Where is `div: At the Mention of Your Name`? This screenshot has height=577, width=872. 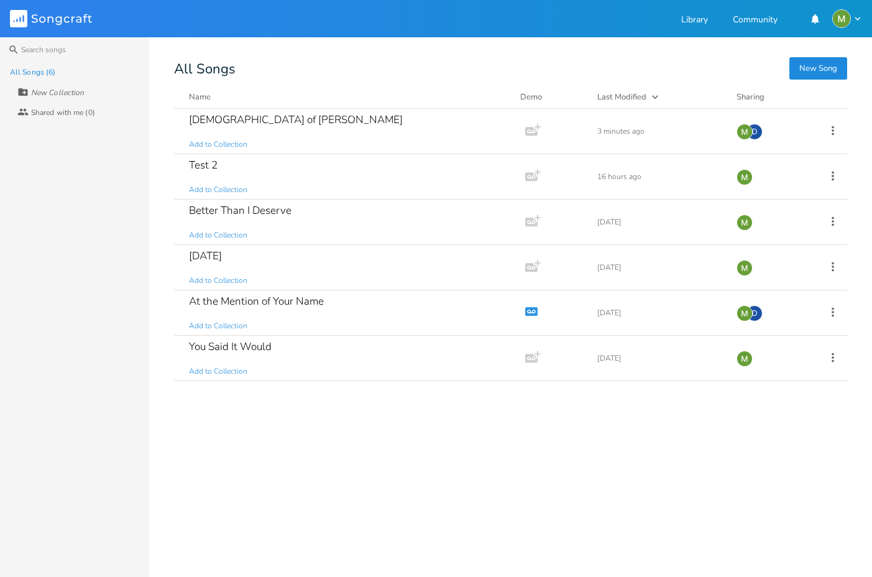
div: At the Mention of Your Name is located at coordinates (256, 301).